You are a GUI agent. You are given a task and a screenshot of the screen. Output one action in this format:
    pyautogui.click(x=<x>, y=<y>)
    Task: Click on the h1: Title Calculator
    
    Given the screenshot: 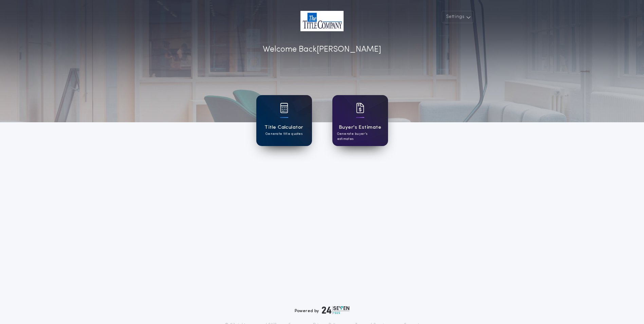 What is the action you would take?
    pyautogui.click(x=284, y=128)
    